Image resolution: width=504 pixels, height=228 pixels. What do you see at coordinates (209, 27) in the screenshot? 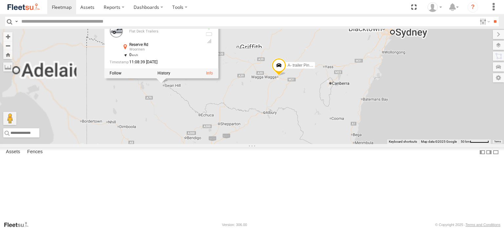
I see `div: Valid GPS Fix` at bounding box center [209, 27].